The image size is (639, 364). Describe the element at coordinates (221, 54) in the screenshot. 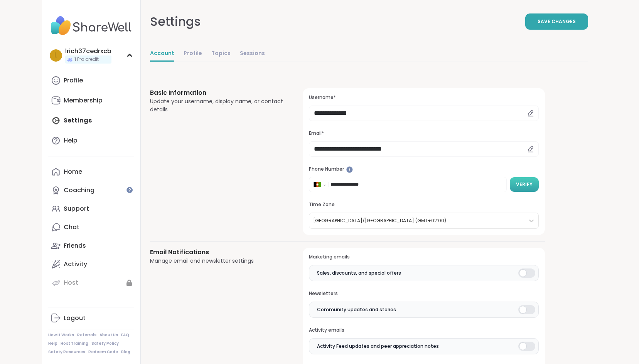

I see `a: Topics` at that location.